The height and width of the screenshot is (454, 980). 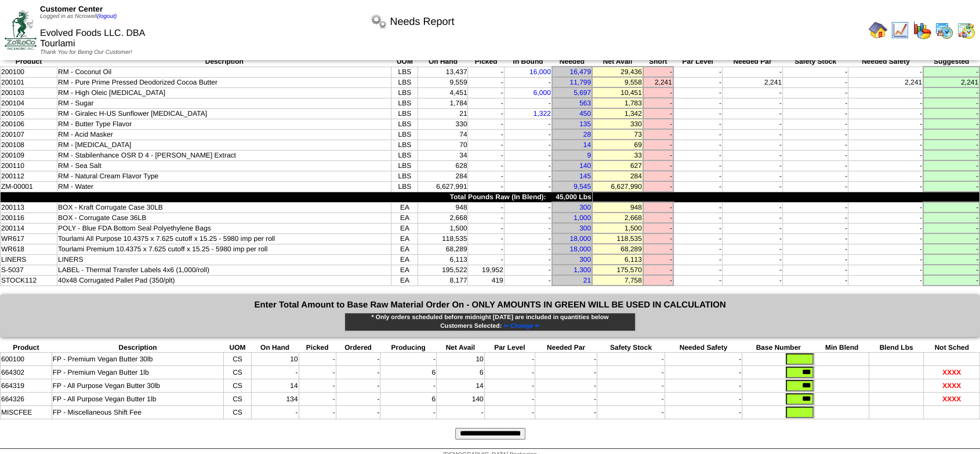 What do you see at coordinates (224, 82) in the screenshot?
I see `td: RM - Pure Prime Pressed Deodorized Cocoa Butter` at bounding box center [224, 82].